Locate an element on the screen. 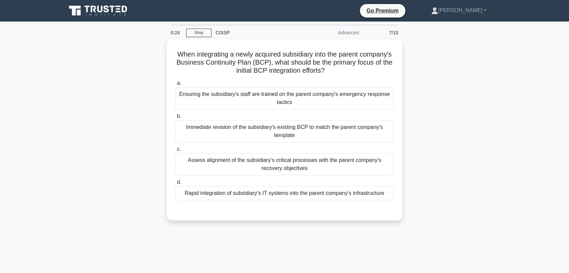  h5: When integrating a newly acquired subsidiary into the parent company's Business Continuity Plan (... is located at coordinates (284, 63).